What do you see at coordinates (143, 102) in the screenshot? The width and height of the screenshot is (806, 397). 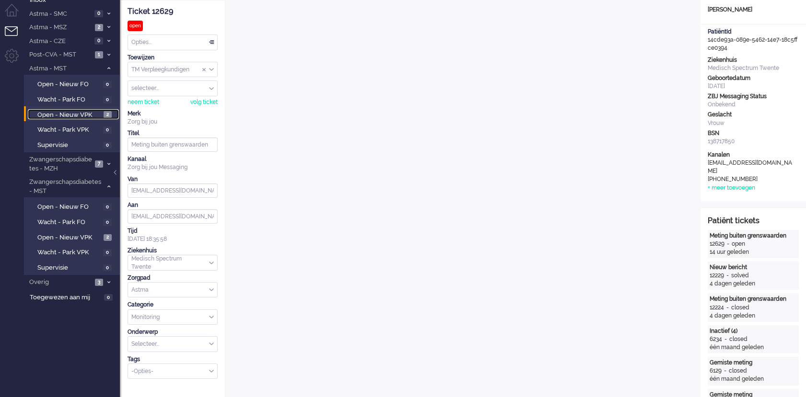 I see `div: neem ticket` at bounding box center [143, 102].